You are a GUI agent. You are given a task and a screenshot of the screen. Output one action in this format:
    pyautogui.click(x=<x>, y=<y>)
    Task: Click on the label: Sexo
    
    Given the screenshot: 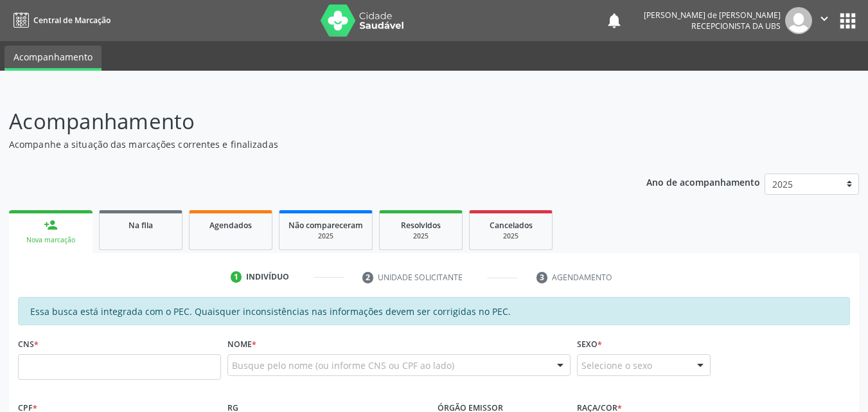 What is the action you would take?
    pyautogui.click(x=589, y=344)
    